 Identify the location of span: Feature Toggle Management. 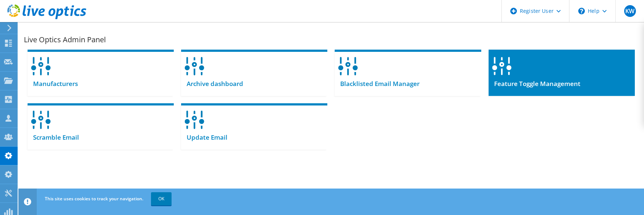
(535, 84).